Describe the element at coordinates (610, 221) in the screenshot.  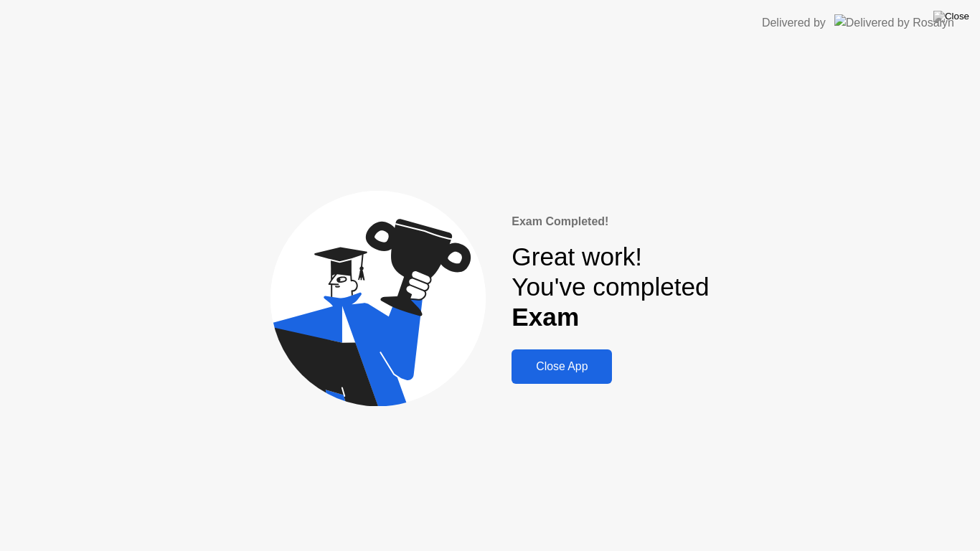
I see `div: Exam Completed!` at that location.